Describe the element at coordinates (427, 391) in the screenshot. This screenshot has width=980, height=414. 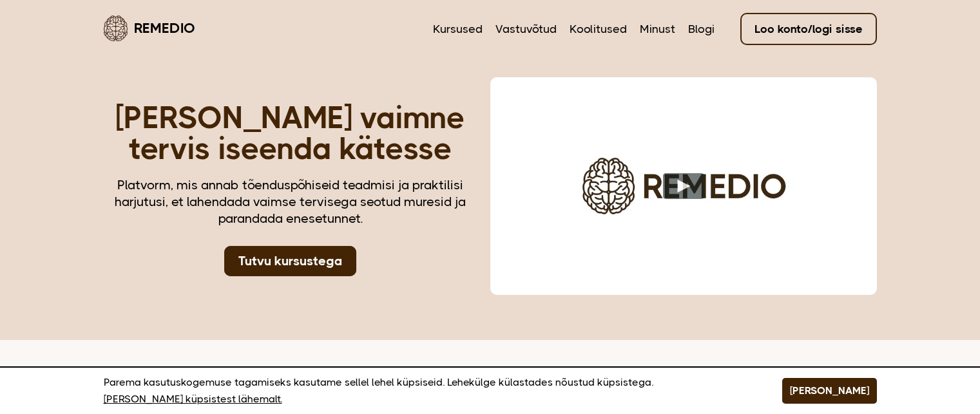
I see `p: Parema kasutuskogemuse tagamiseks kasutame sellel lehel küpsiseid. Lehekülge külastades nõustud k...` at that location.